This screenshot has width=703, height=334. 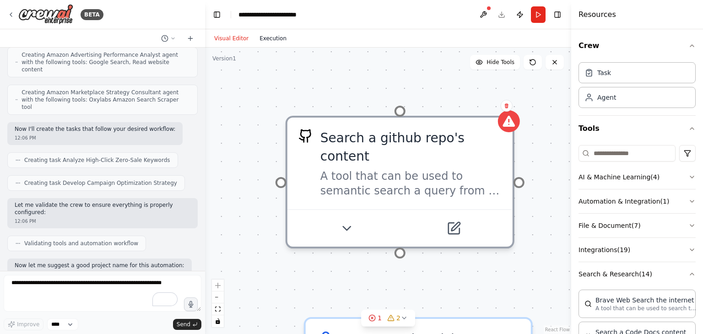 I want to click on img: Logo, so click(x=46, y=14).